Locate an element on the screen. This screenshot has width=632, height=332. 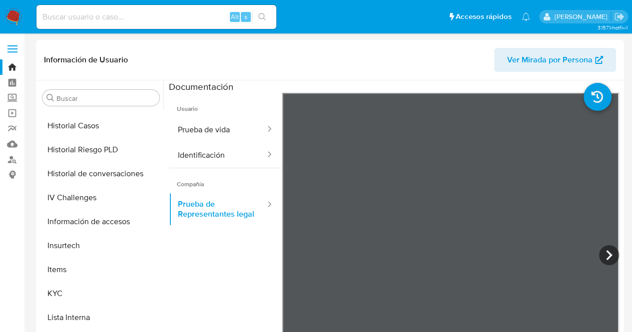
button: Historial Casos is located at coordinates (101, 126).